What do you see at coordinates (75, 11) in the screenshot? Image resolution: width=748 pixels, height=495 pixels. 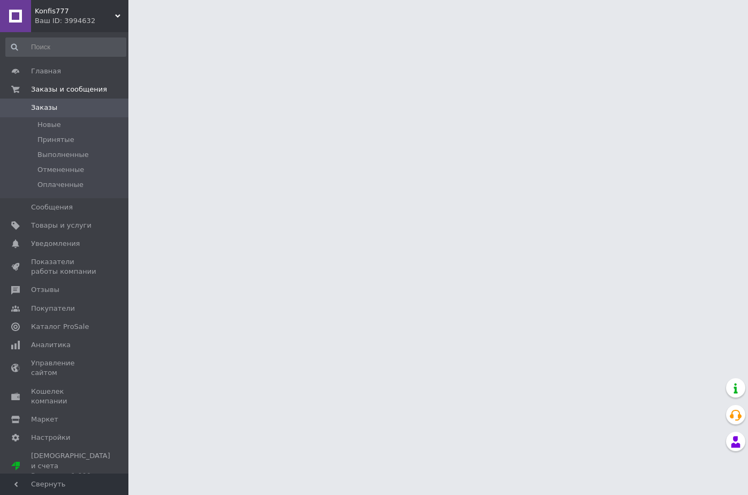 I see `span: Konfis777` at bounding box center [75, 11].